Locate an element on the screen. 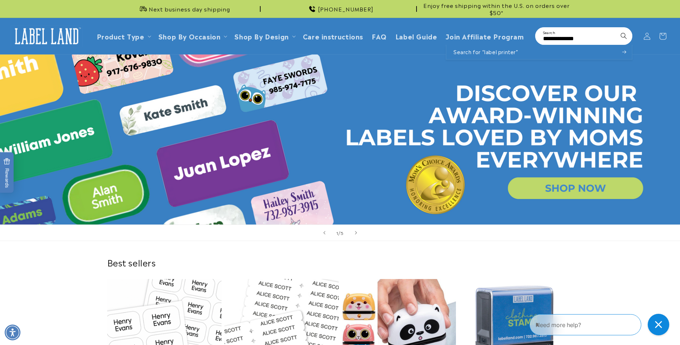  button: Search is located at coordinates (624, 36).